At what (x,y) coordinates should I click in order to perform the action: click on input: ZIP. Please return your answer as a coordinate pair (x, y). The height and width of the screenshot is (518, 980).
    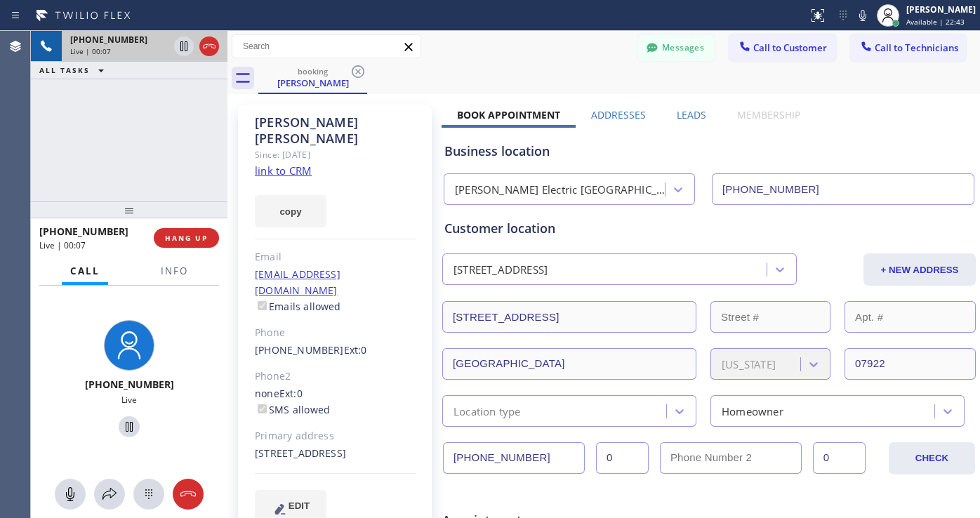
    Looking at the image, I should click on (909, 364).